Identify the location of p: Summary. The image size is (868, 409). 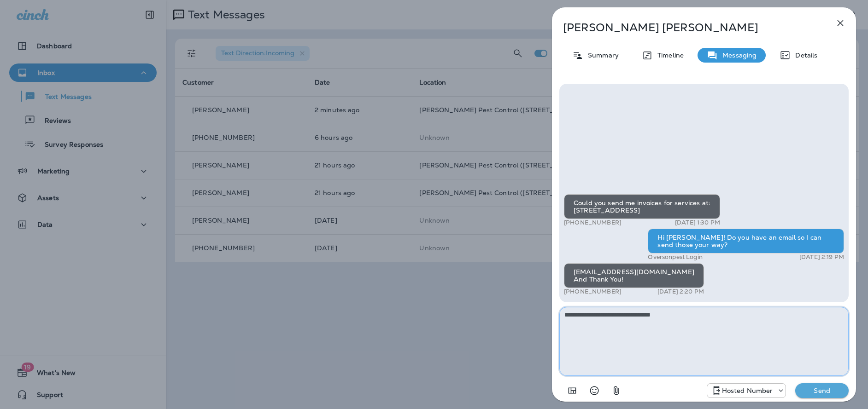
(600, 55).